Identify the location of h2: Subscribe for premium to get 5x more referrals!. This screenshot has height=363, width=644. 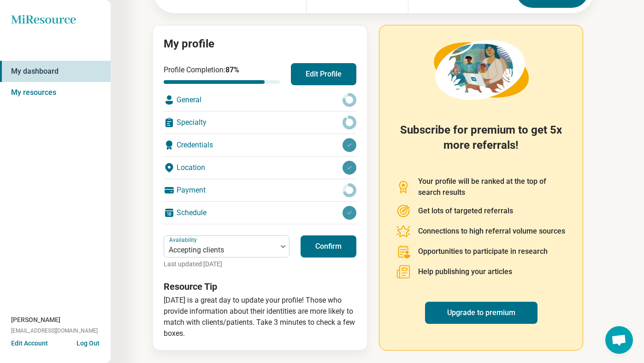
(481, 144).